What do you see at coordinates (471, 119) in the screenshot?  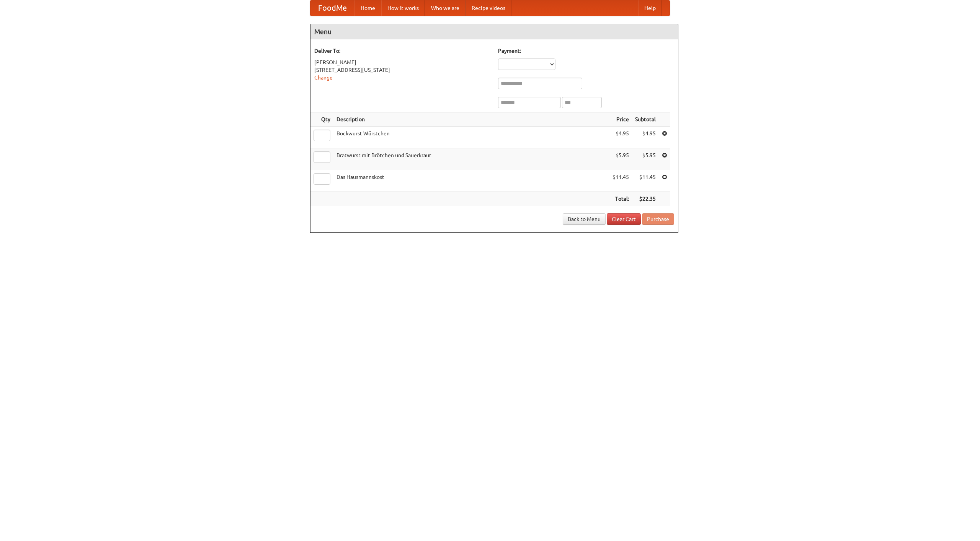 I see `th: Description` at bounding box center [471, 119].